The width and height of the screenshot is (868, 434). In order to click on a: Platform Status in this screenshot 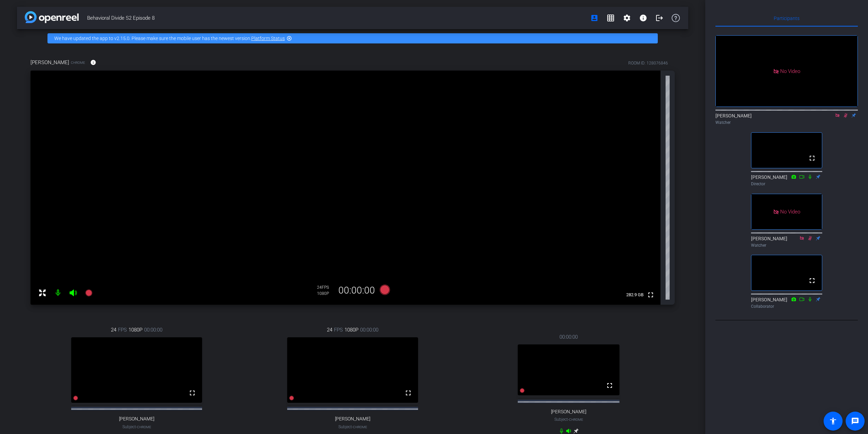, I will do `click(268, 39)`.